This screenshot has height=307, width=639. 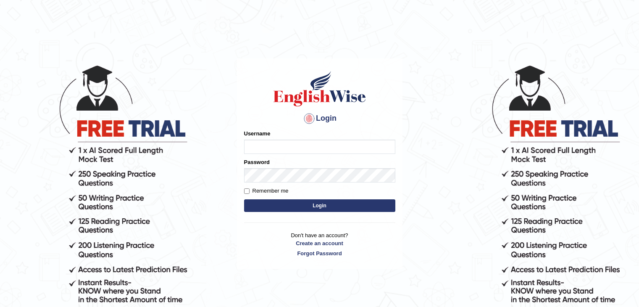 What do you see at coordinates (320, 119) in the screenshot?
I see `h4: Login` at bounding box center [320, 119].